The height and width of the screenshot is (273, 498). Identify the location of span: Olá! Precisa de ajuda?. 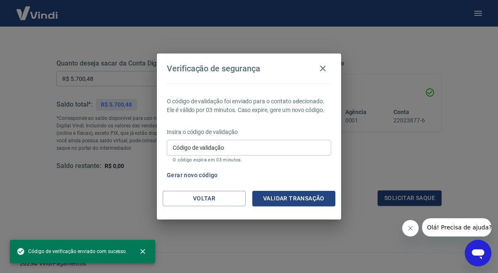
(37, 9).